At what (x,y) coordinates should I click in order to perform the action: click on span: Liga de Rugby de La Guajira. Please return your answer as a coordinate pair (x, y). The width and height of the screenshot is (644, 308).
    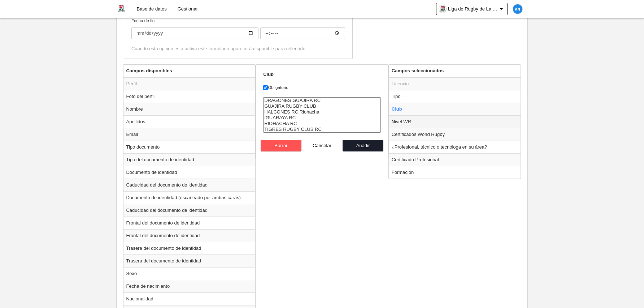
    Looking at the image, I should click on (473, 9).